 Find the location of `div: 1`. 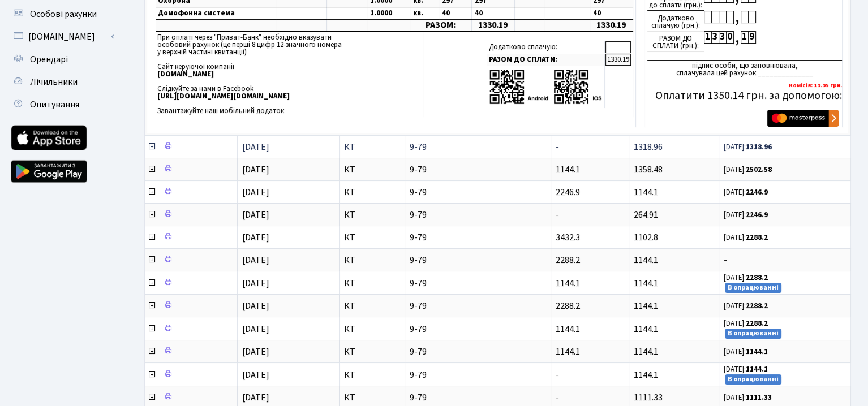

div: 1 is located at coordinates (744, 37).